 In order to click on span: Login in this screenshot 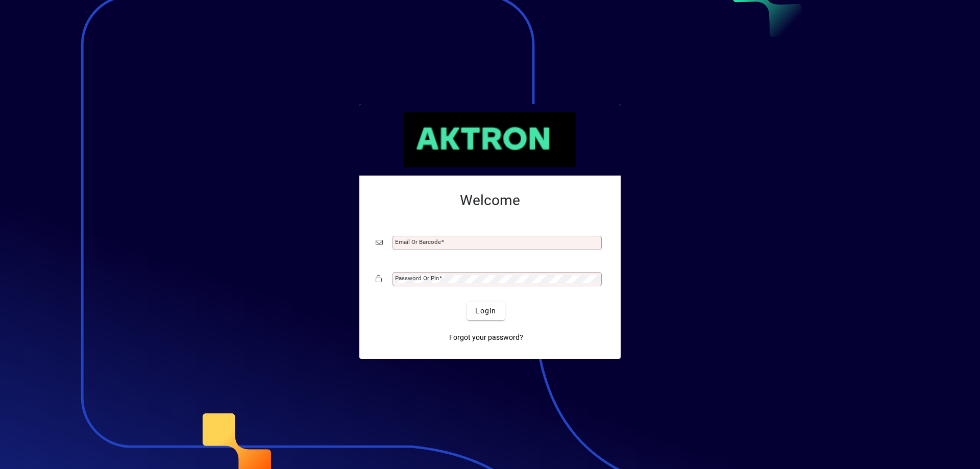, I will do `click(485, 311)`.